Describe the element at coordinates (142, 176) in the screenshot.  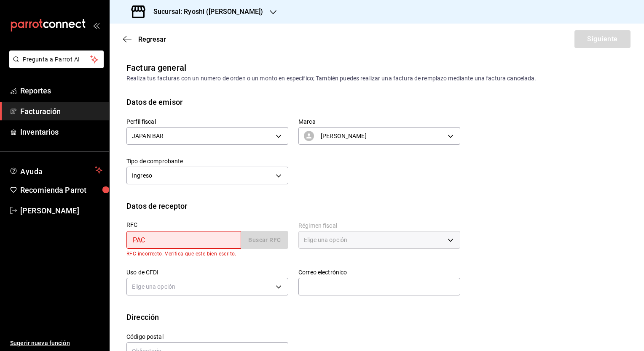
I see `span: Ingreso` at that location.